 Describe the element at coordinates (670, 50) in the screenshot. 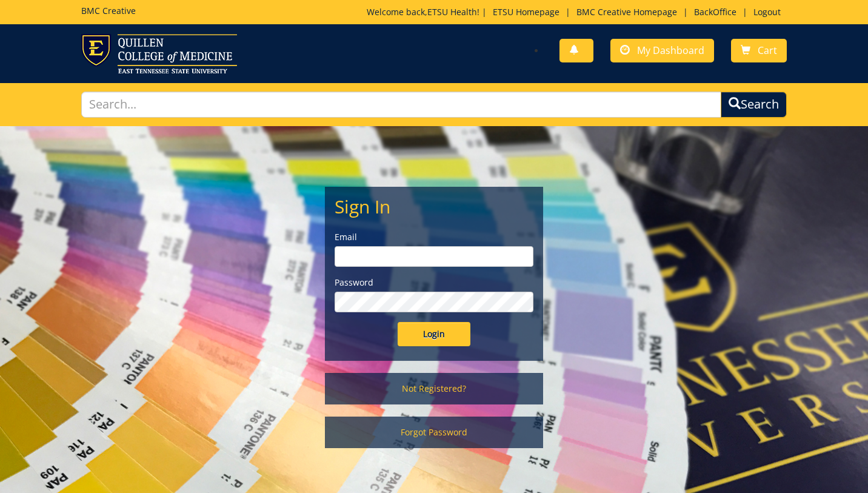

I see `span: My Dashboard` at that location.